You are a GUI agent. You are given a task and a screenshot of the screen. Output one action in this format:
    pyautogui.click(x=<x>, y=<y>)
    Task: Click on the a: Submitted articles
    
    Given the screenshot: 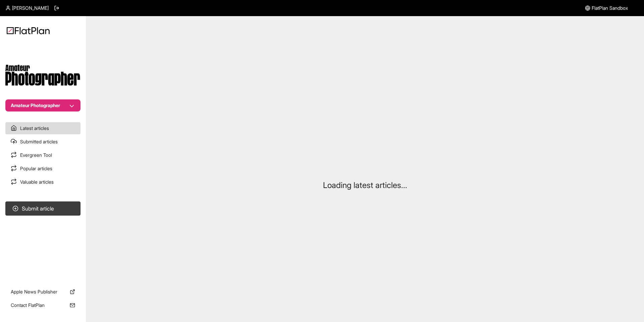 What is the action you would take?
    pyautogui.click(x=43, y=142)
    